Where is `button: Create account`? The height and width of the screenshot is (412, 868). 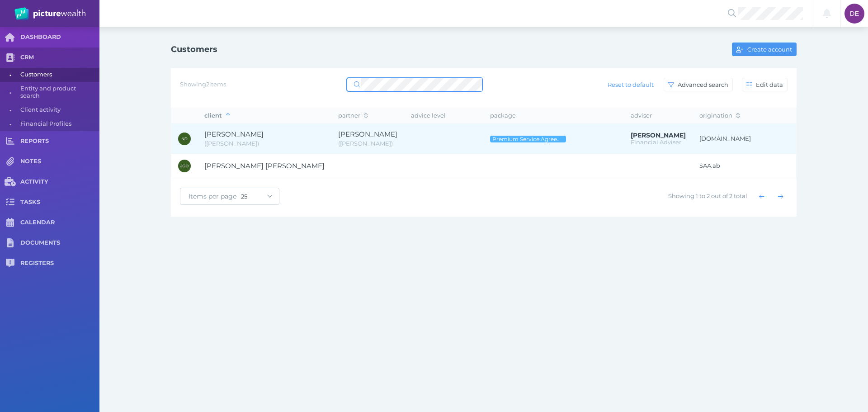 button: Create account is located at coordinates (764, 50).